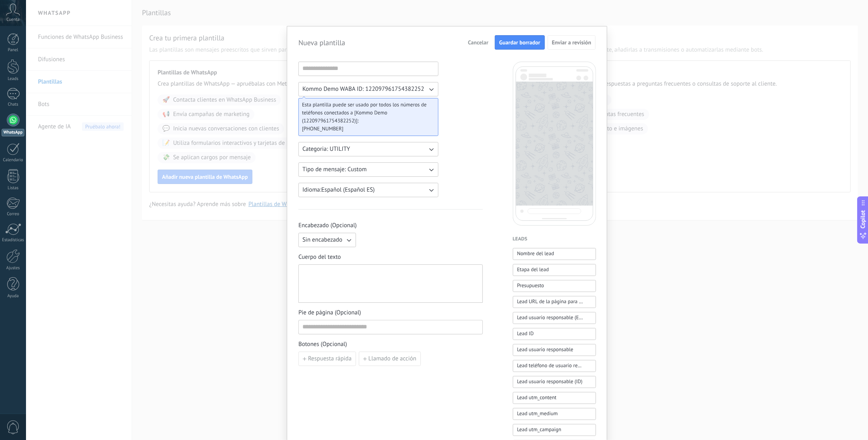 The width and height of the screenshot is (868, 440). Describe the element at coordinates (13, 188) in the screenshot. I see `div: Listas` at that location.